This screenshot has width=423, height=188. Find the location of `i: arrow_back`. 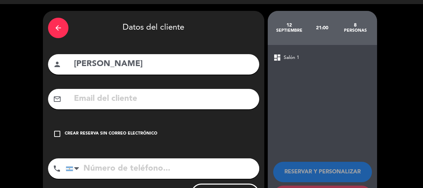

i: arrow_back is located at coordinates (58, 28).